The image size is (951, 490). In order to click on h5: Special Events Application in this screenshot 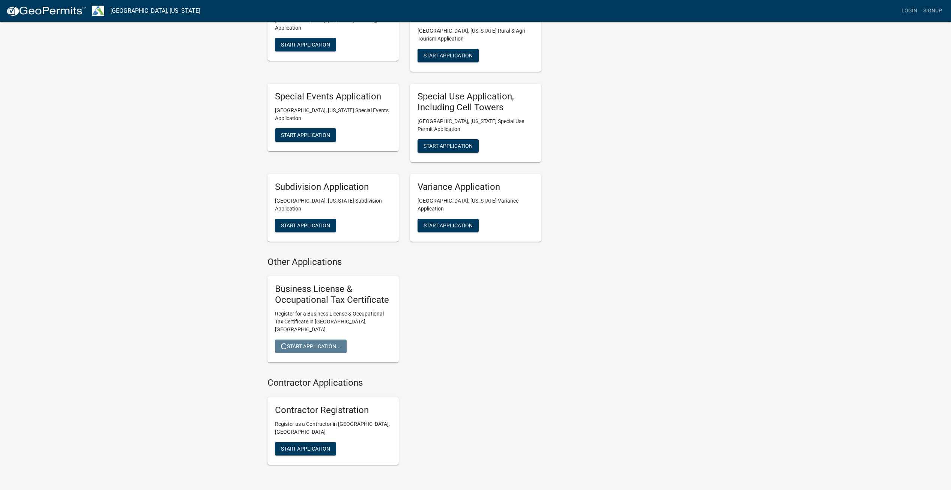, I will do `click(333, 96)`.